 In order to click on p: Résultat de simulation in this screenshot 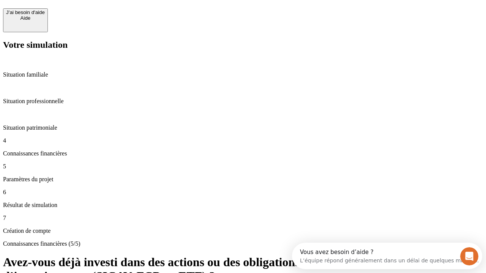, I will do `click(243, 205)`.